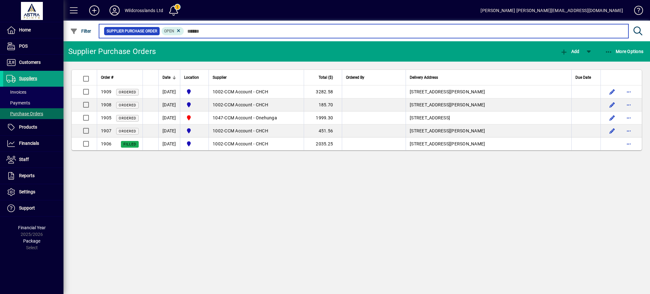 The width and height of the screenshot is (650, 294). Describe the element at coordinates (323, 105) in the screenshot. I see `td: 185.70` at that location.